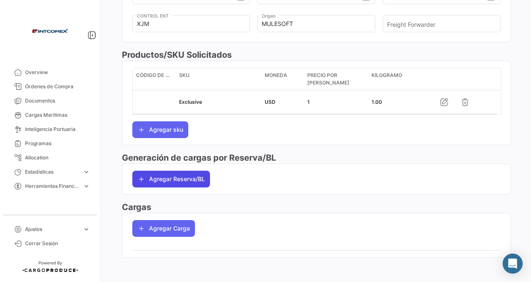 This screenshot has height=282, width=531. Describe the element at coordinates (58, 86) in the screenshot. I see `span: Órdenes de Compra` at that location.